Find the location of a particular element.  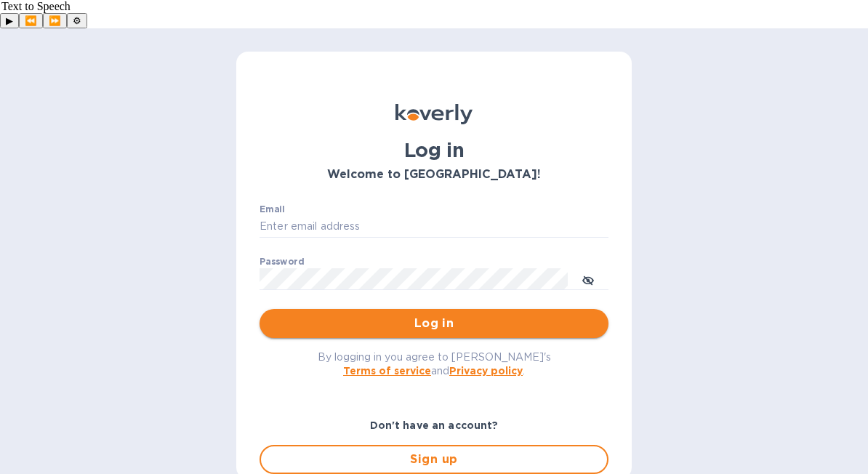

button: toggle password visibility is located at coordinates (588, 279).